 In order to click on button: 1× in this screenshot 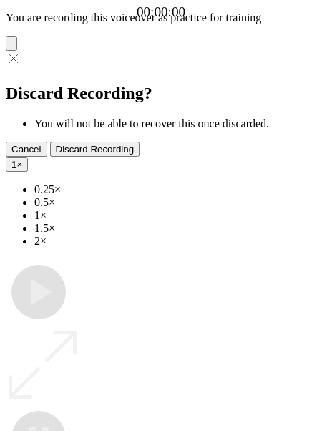, I will do `click(16, 164)`.